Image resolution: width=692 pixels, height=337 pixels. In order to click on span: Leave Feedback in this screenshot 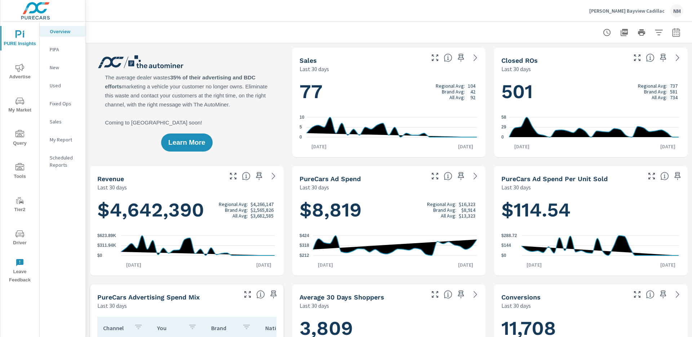, I will do `click(20, 271)`.